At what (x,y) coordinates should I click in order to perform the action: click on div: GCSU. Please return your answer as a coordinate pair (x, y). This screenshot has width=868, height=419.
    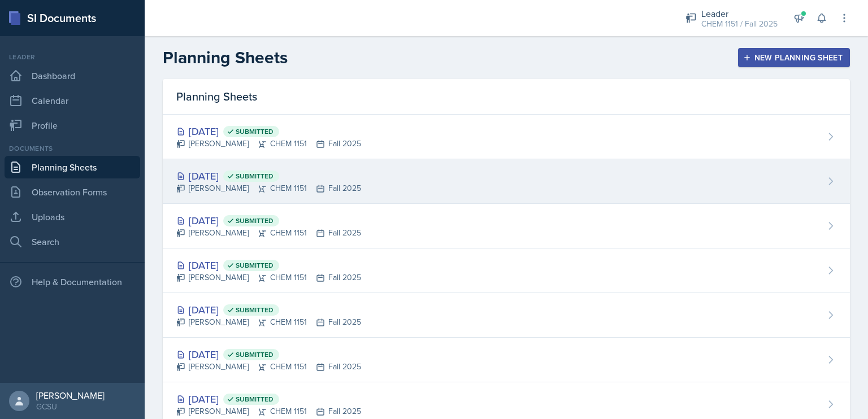
    Looking at the image, I should click on (70, 407).